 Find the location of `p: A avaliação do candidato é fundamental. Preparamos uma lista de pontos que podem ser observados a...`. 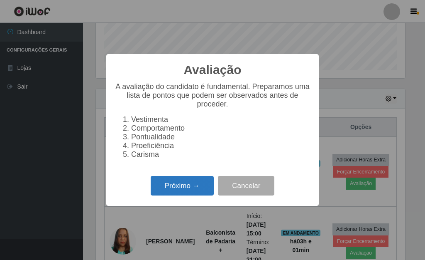

p: A avaliação do candidato é fundamental. Preparamos uma lista de pontos que podem ser observados a... is located at coordinates (213, 95).